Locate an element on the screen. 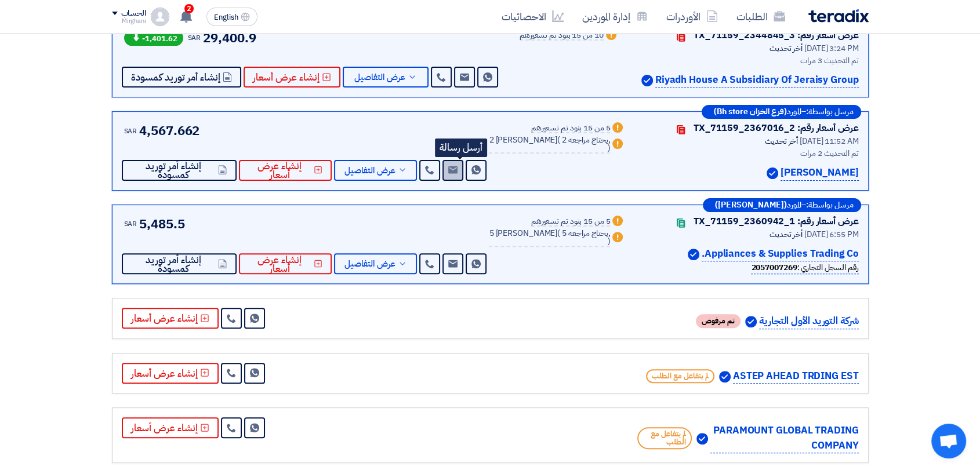 This screenshot has height=470, width=980. b: (فرع الخزان Bh store) is located at coordinates (750, 112).